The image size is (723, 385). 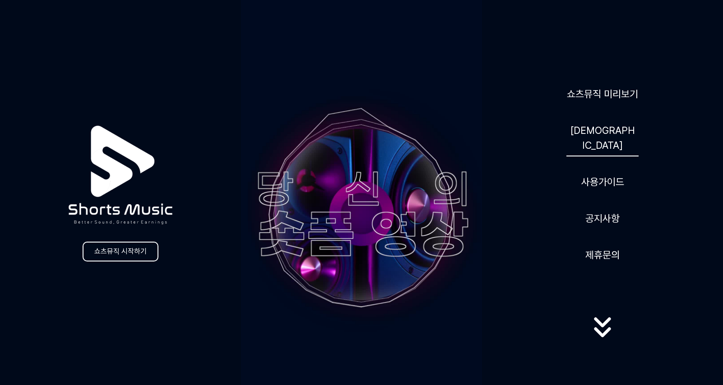 I want to click on a: 공지사항, so click(x=602, y=218).